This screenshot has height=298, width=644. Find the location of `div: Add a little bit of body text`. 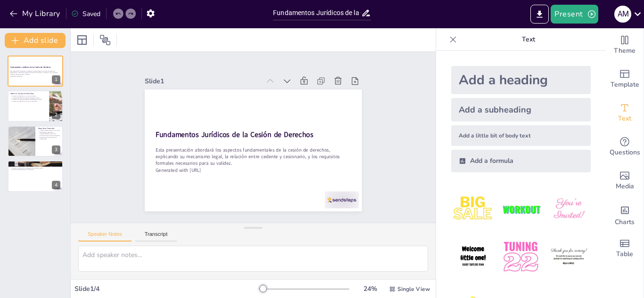

div: Add a little bit of body text is located at coordinates (521, 136).